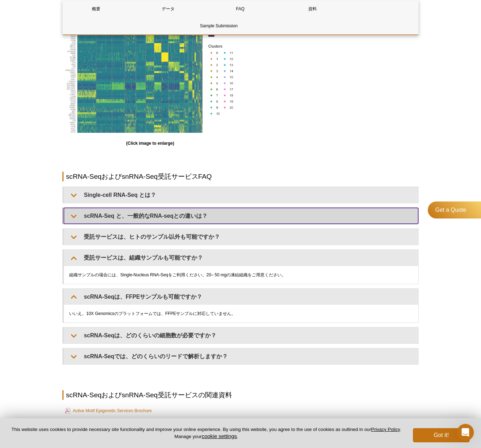 This screenshot has width=481, height=448. I want to click on a: Active Motif Epigenetic Services Brochure, so click(108, 410).